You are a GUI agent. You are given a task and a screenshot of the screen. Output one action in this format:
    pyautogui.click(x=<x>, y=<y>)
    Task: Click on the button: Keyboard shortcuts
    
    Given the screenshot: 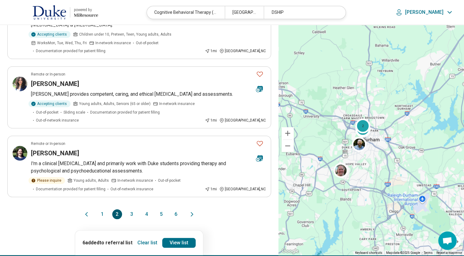 What is the action you would take?
    pyautogui.click(x=369, y=253)
    